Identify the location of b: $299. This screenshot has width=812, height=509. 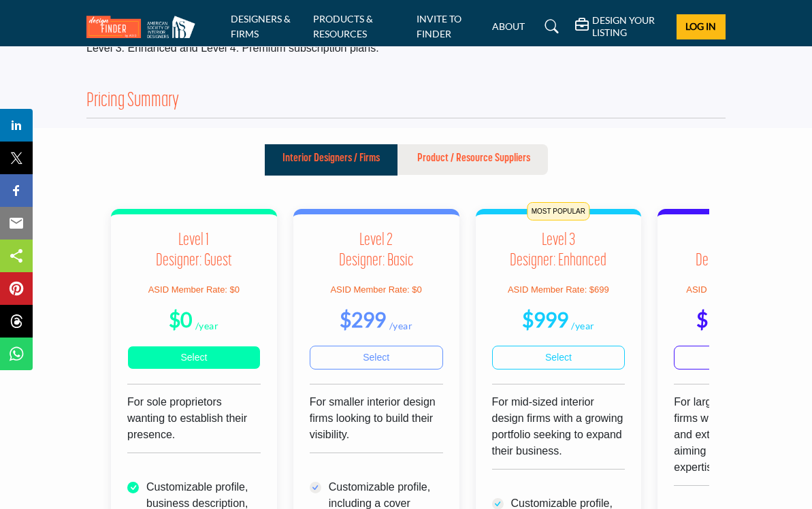
(363, 319).